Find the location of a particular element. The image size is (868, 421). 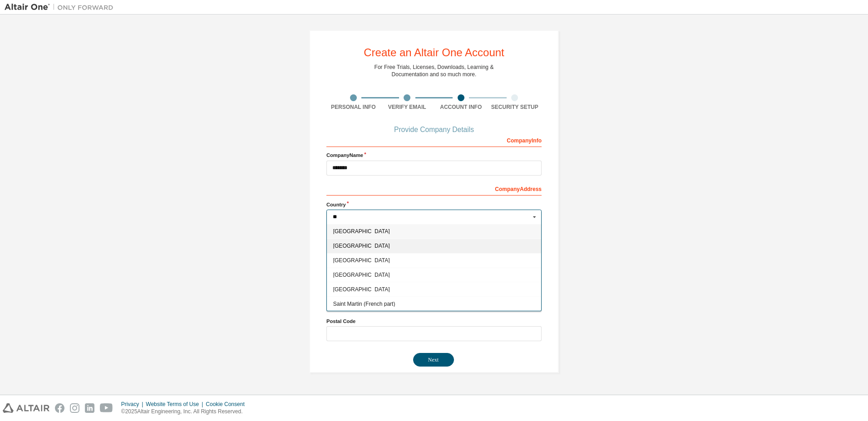

p: © 2025 Altair Engineering, Inc. All Rights Reserved. is located at coordinates (185, 412).